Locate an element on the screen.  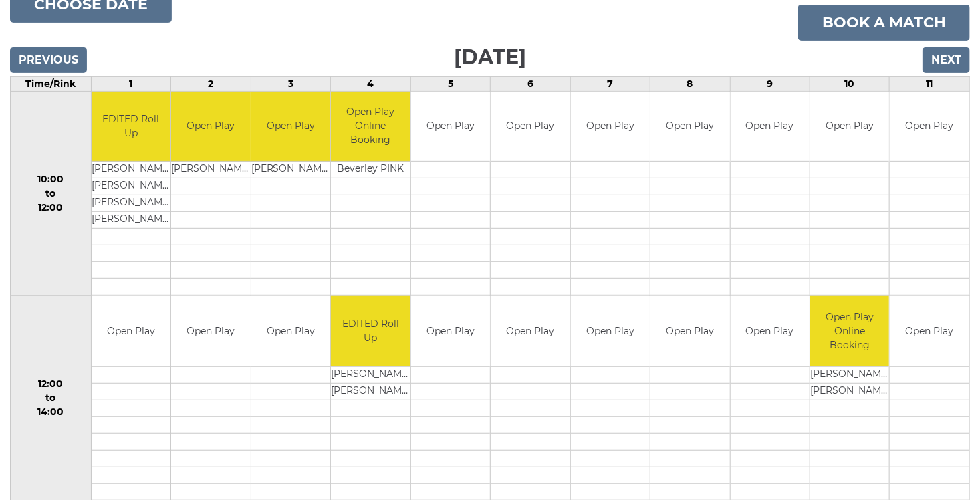
td: 7 is located at coordinates (610, 84).